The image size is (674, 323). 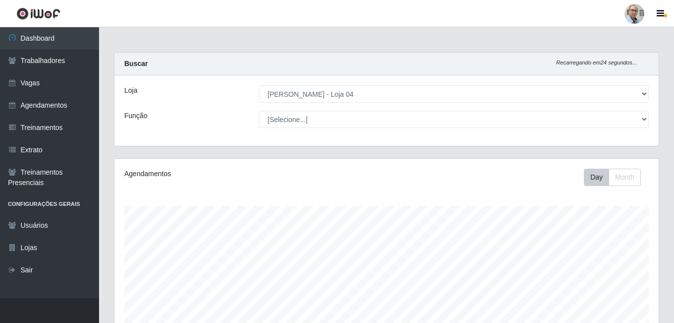 I want to click on i: Recarregando em 24 segundos..., so click(x=597, y=62).